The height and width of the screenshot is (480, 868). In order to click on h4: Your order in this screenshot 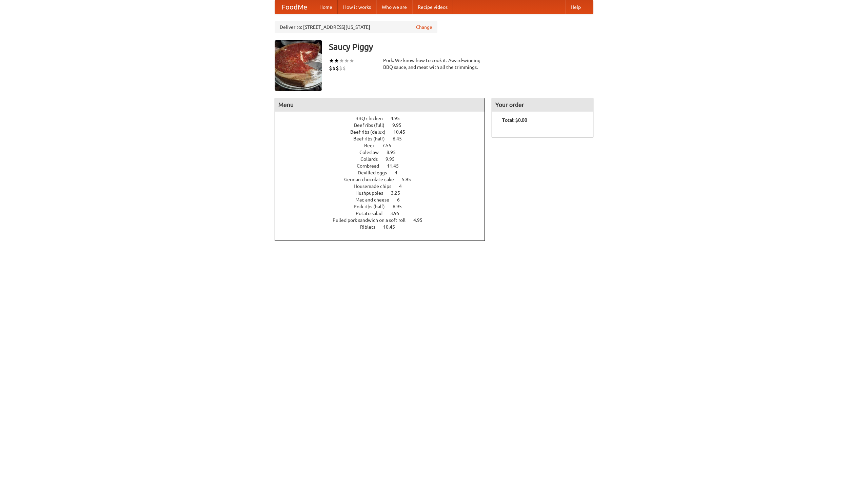, I will do `click(542, 105)`.